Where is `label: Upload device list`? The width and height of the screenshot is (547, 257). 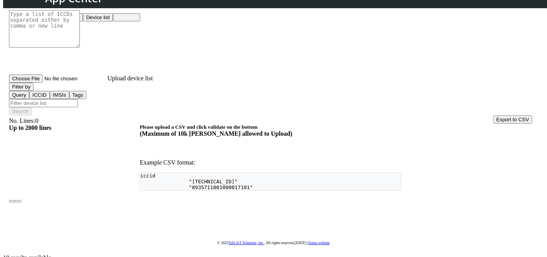
label: Upload device list is located at coordinates (130, 78).